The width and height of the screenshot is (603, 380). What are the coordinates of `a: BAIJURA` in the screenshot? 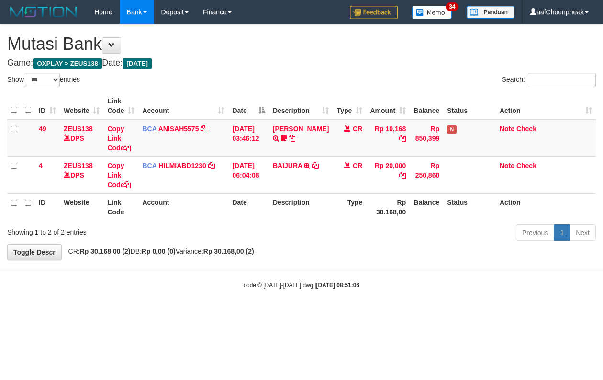 It's located at (288, 166).